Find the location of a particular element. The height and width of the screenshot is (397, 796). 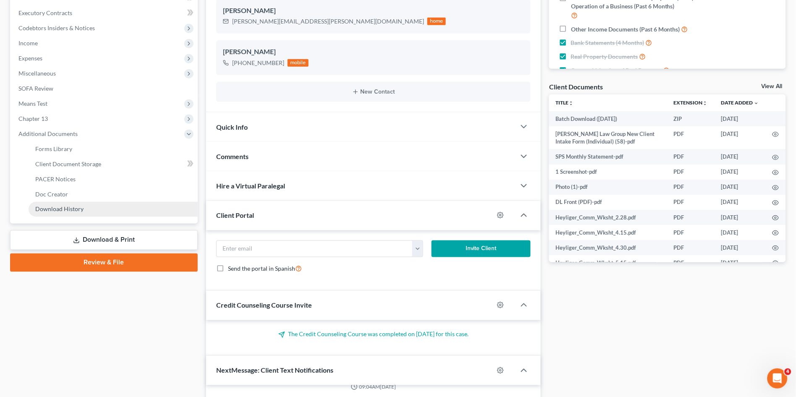

span: NextMessage: Client Text Notifications is located at coordinates (274, 370).